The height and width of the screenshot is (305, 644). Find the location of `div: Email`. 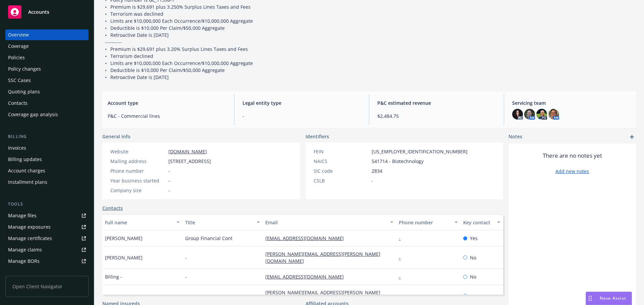

div: Email is located at coordinates (326, 222).